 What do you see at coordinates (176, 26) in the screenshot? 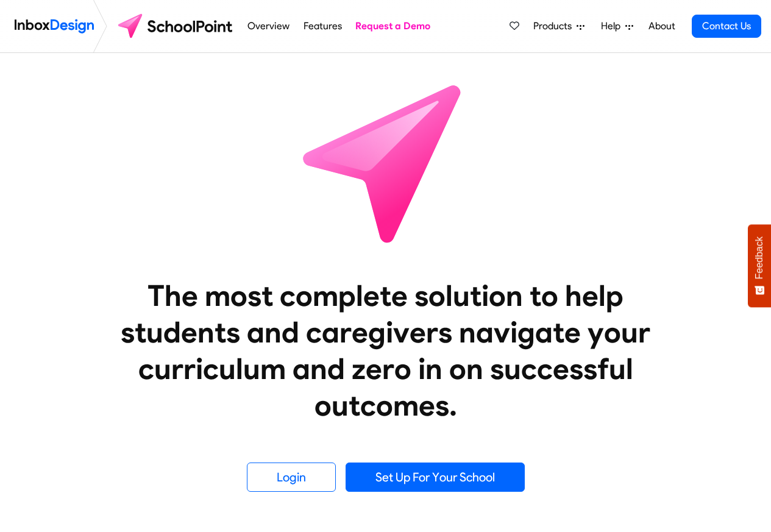
I see `img: schoolpoint logo` at bounding box center [176, 26].